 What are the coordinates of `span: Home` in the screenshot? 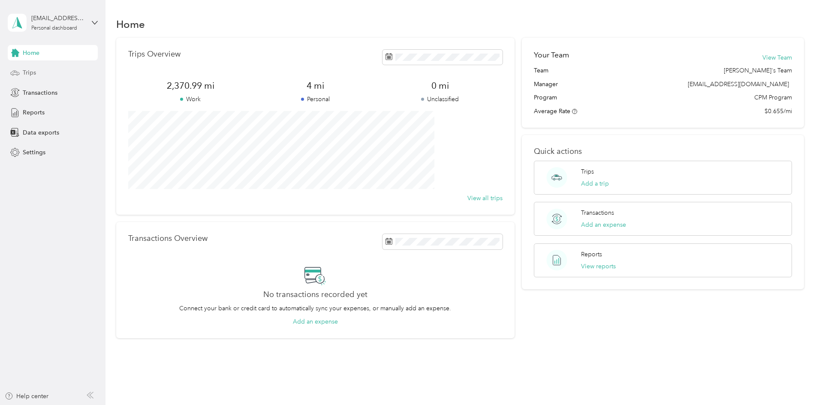 It's located at (31, 53).